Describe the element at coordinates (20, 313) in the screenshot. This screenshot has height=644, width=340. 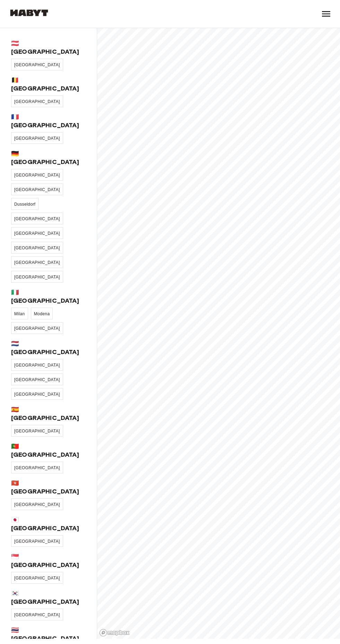
I see `a: Milan` at that location.